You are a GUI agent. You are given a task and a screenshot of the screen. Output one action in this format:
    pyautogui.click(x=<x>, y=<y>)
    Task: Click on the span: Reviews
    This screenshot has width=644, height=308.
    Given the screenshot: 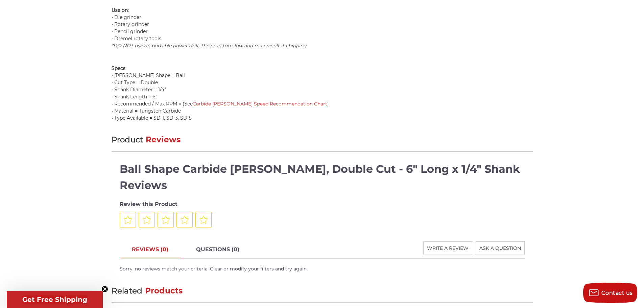 What is the action you would take?
    pyautogui.click(x=163, y=140)
    